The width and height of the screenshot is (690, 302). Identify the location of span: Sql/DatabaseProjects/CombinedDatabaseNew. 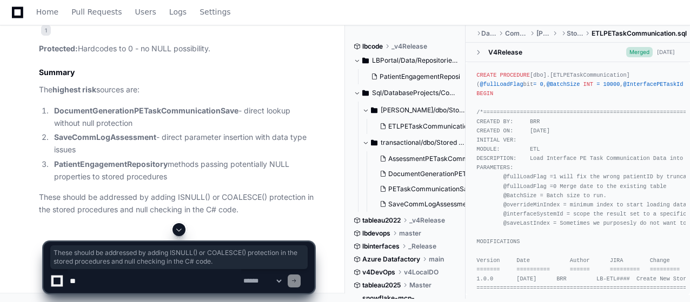
(415, 93).